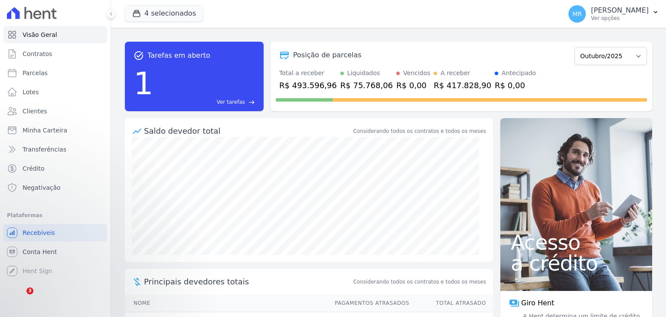 The width and height of the screenshot is (666, 317). What do you see at coordinates (55, 233) in the screenshot?
I see `a: Recebíveis` at bounding box center [55, 233].